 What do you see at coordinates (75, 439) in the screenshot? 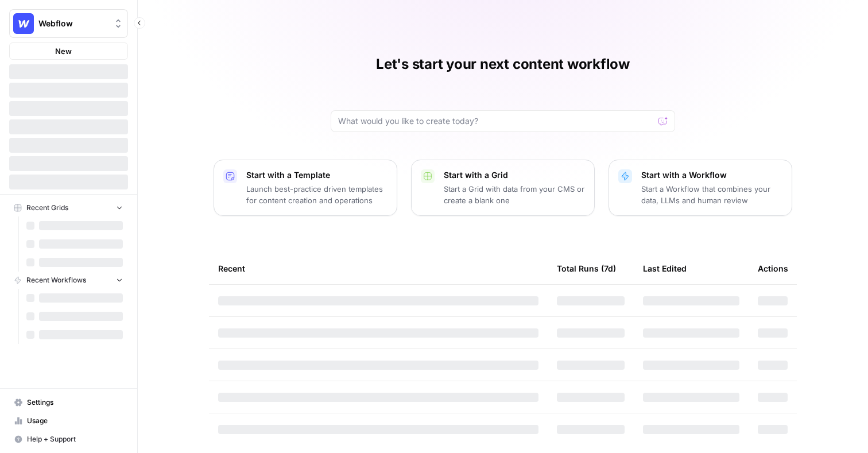
I see `span: Help + Support` at bounding box center [75, 439].